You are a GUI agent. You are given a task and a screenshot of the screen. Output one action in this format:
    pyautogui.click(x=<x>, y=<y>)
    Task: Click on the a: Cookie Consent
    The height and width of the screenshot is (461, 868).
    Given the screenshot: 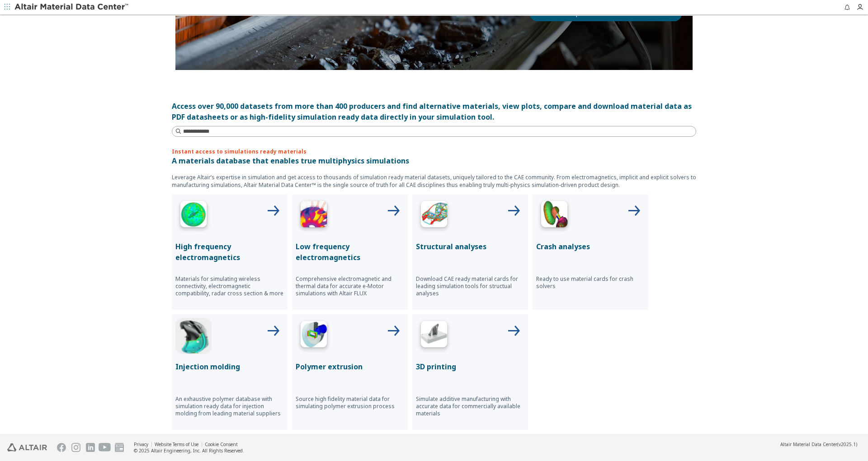 What is the action you would take?
    pyautogui.click(x=221, y=445)
    